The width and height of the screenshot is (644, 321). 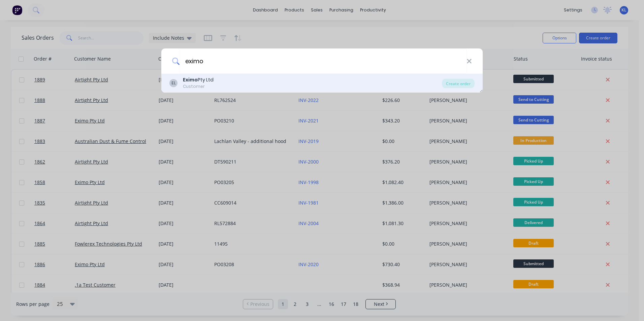 I want to click on input: Enter a customer name to create a new order..., so click(x=323, y=61).